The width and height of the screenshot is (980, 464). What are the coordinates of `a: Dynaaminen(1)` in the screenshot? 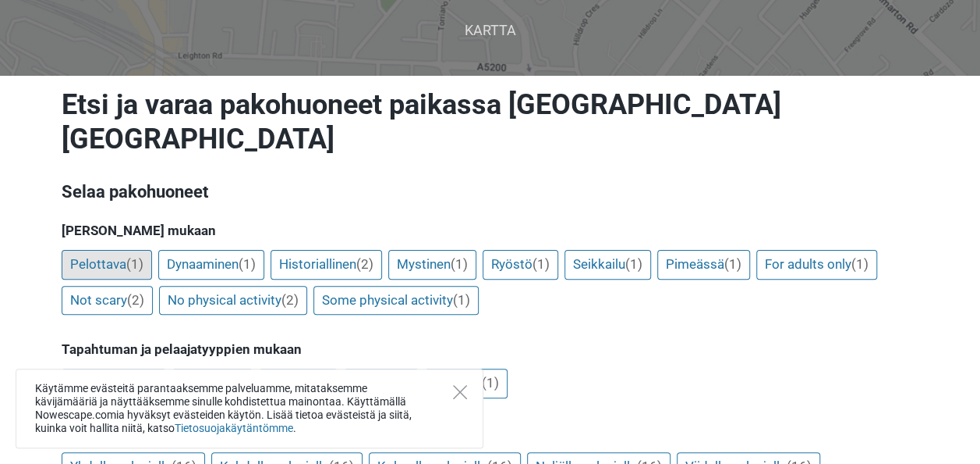 It's located at (211, 265).